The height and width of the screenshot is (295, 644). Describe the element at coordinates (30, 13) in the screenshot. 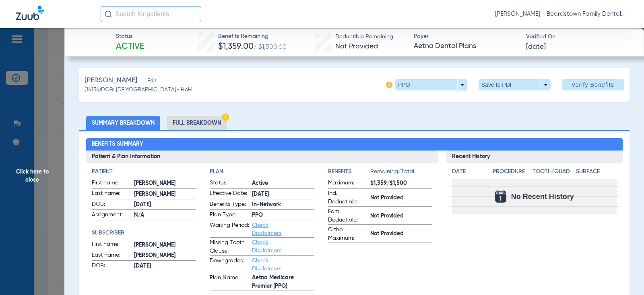

I see `img: Zuub Logo` at that location.